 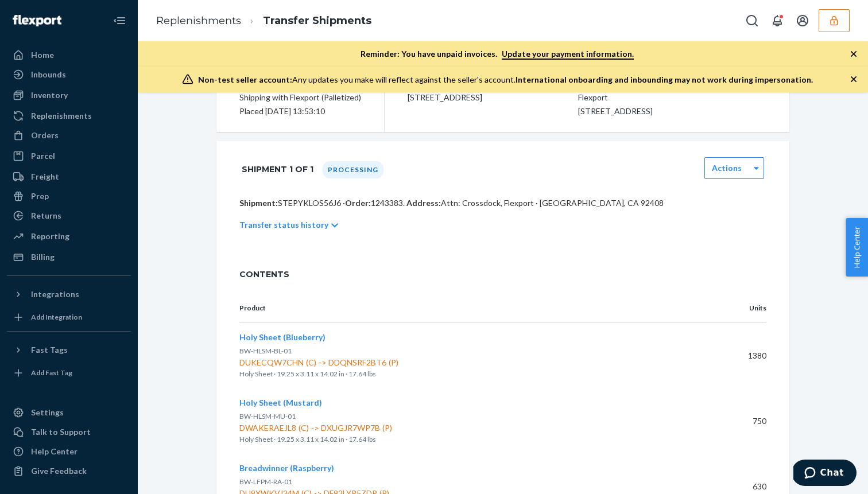 What do you see at coordinates (375, 202) in the screenshot?
I see `span: Order:` at bounding box center [375, 202].